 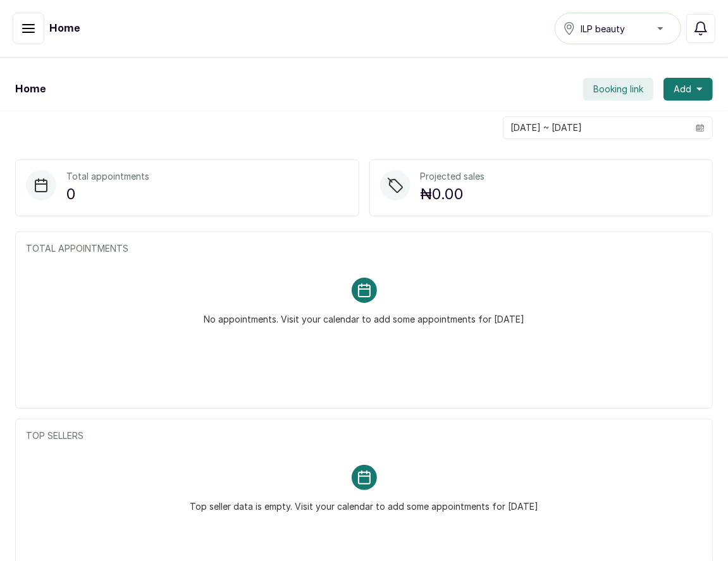 I want to click on svg: calendar, so click(x=700, y=128).